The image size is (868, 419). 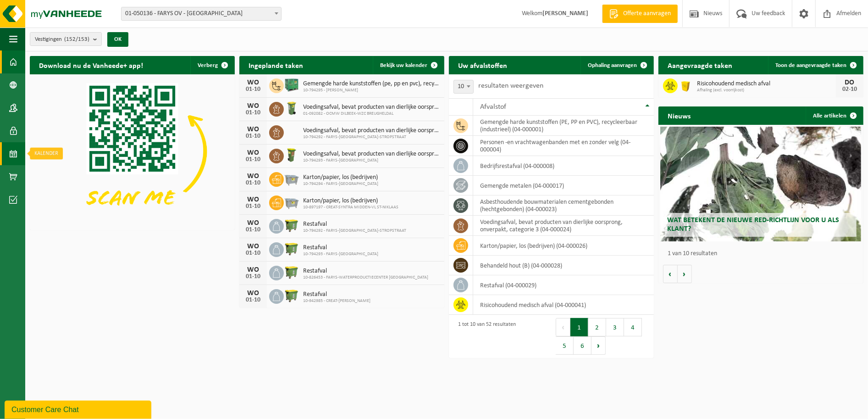 I want to click on div: DO, so click(x=850, y=82).